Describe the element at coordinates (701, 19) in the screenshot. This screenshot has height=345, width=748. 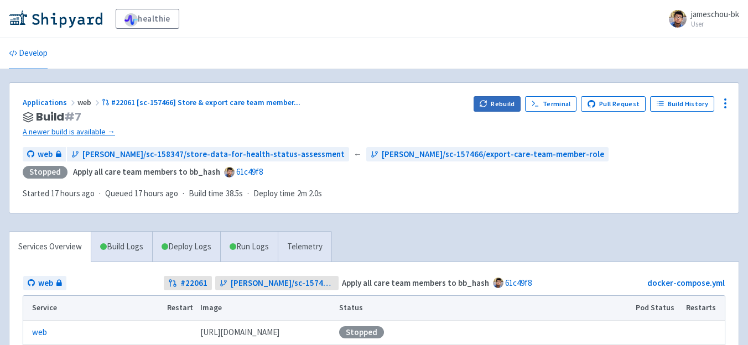
I see `a: jameschou-bk User` at that location.